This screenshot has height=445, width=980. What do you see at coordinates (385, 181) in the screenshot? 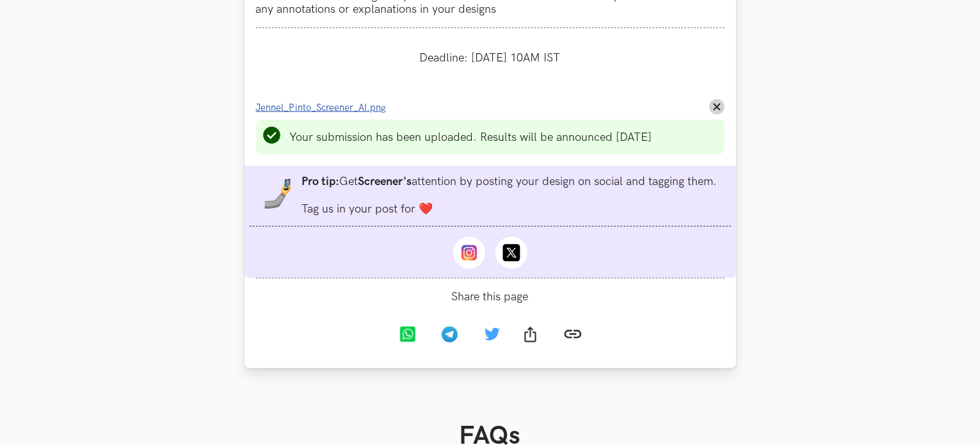
I see `strong: Screener's` at bounding box center [385, 181].